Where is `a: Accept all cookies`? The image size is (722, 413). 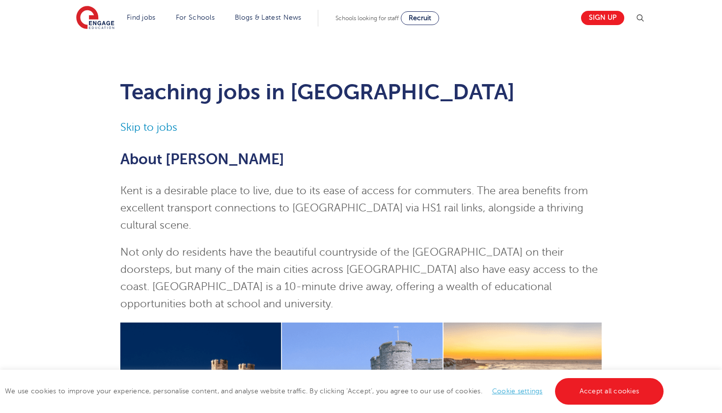
a: Accept all cookies is located at coordinates (610, 391).